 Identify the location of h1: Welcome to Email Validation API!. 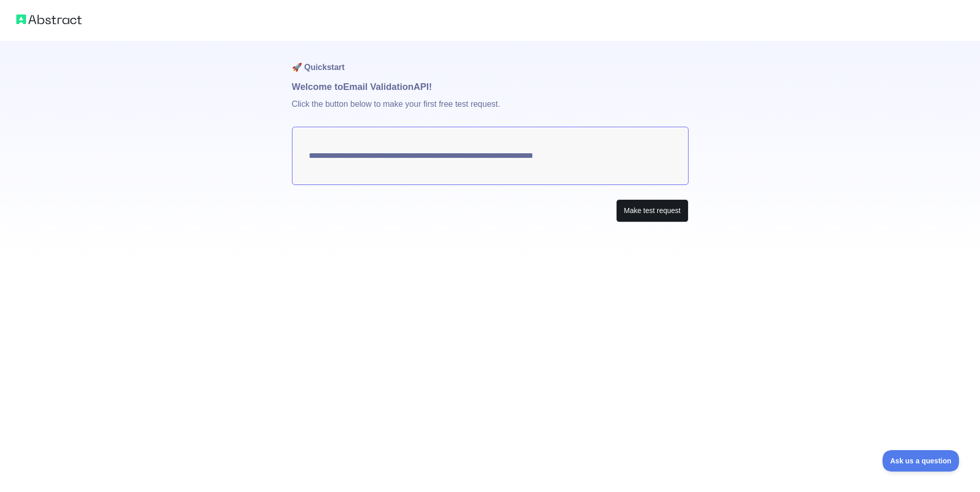
(490, 87).